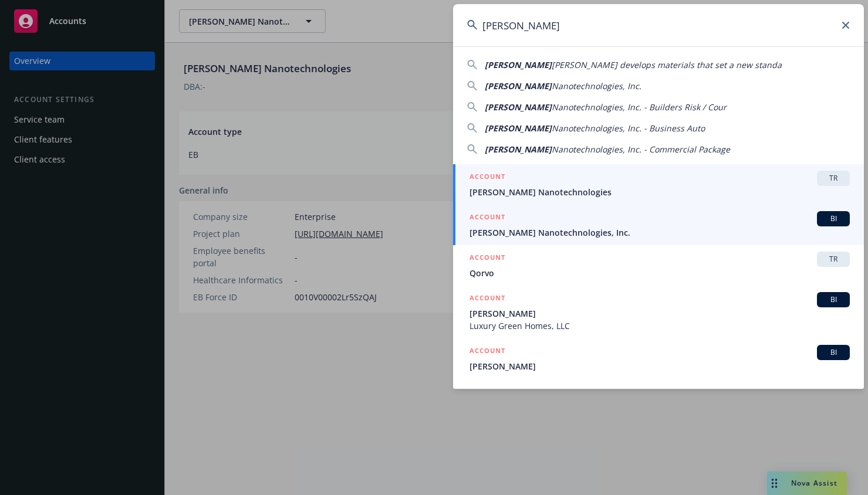 The image size is (868, 495). What do you see at coordinates (658, 265) in the screenshot?
I see `a: ACCOUNTTRQorvo` at bounding box center [658, 265].